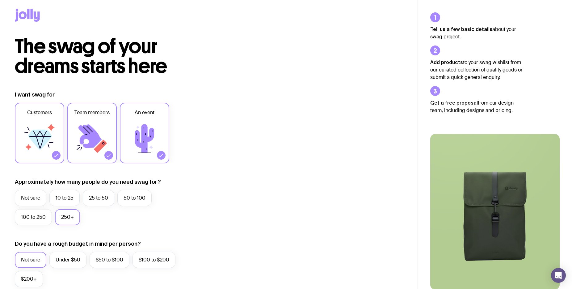 This screenshot has height=289, width=572. What do you see at coordinates (35, 95) in the screenshot?
I see `label: I want swag for` at bounding box center [35, 95].